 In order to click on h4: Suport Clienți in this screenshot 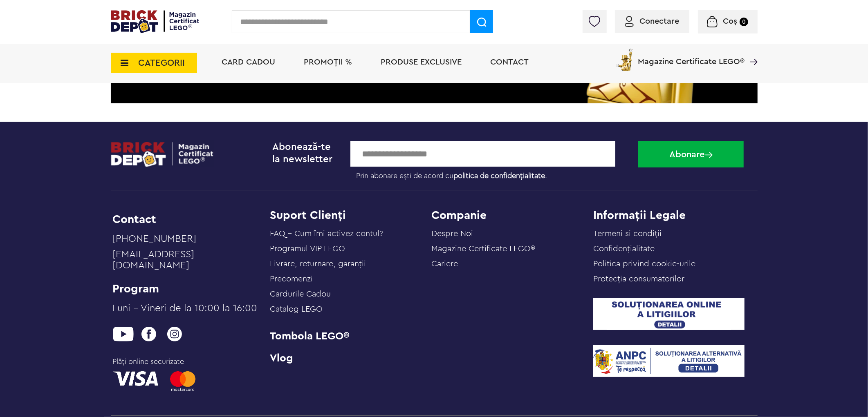, I will do `click(351, 215)`.